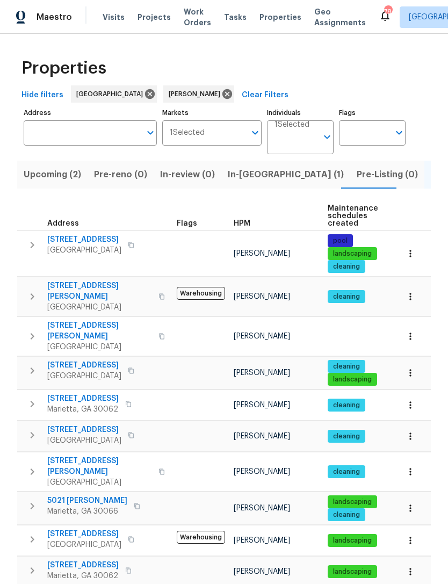 Image resolution: width=448 pixels, height=584 pixels. What do you see at coordinates (154, 17) in the screenshot?
I see `span: Projects` at bounding box center [154, 17].